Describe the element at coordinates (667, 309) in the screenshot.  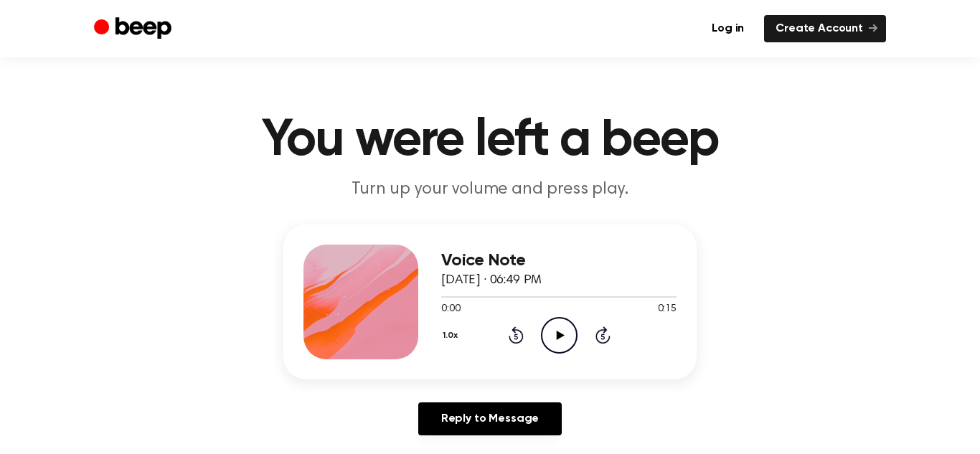
I see `span: 0:15` at that location.